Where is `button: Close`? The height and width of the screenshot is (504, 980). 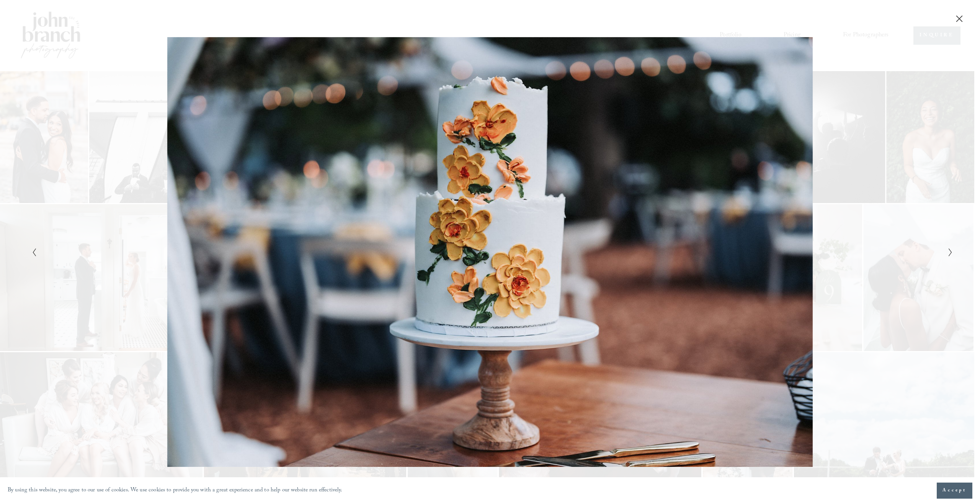 button: Close is located at coordinates (959, 18).